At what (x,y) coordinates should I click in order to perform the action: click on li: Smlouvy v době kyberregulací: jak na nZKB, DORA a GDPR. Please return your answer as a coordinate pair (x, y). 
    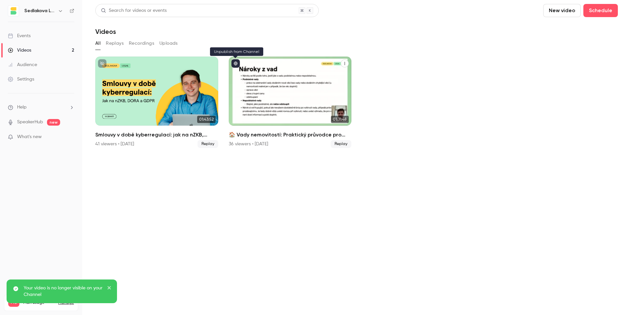
    Looking at the image, I should click on (157, 102).